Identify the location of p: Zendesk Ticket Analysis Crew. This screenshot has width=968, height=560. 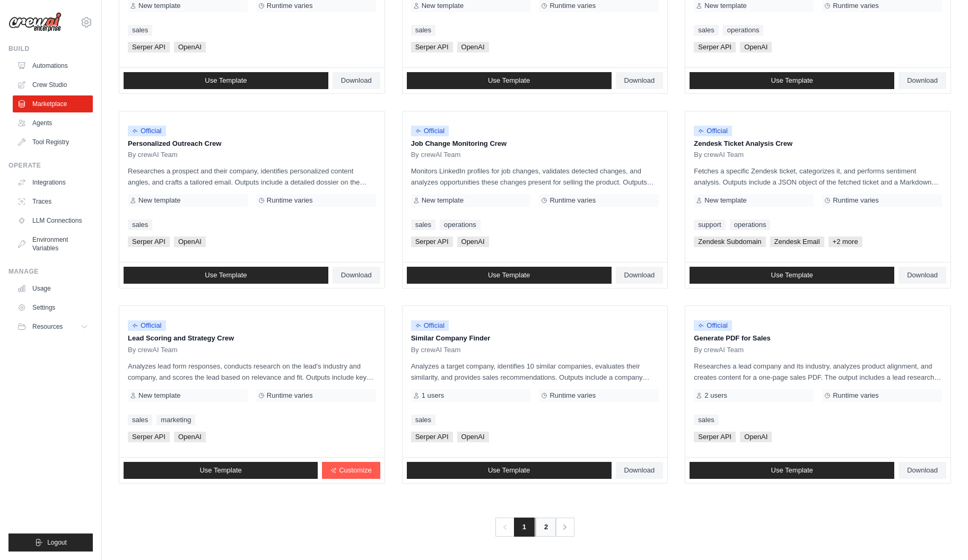
(818, 143).